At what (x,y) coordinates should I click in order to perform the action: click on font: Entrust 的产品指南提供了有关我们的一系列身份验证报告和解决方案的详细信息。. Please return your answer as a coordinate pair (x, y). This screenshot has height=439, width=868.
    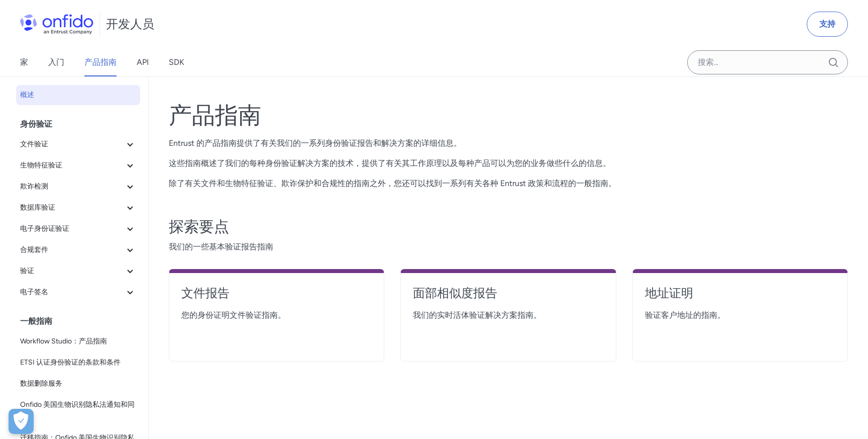
    Looking at the image, I should click on (315, 143).